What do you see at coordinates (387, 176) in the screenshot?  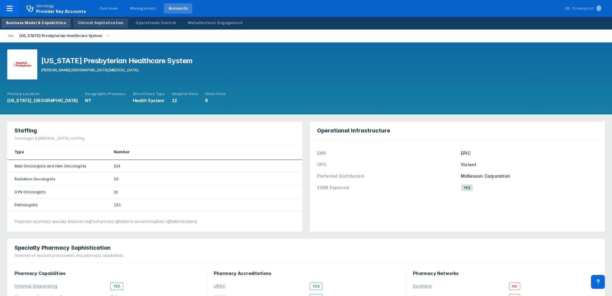 I see `div: Preferred Distributors` at bounding box center [387, 176].